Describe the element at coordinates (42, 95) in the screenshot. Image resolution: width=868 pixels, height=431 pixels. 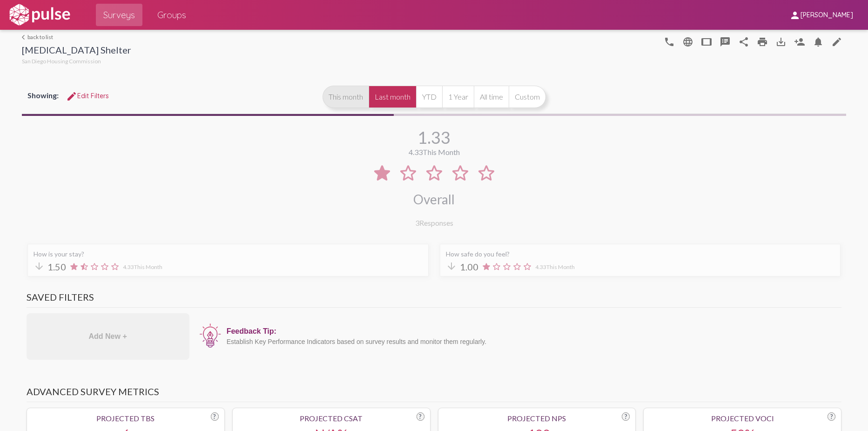
I see `span: Showing:` at that location.